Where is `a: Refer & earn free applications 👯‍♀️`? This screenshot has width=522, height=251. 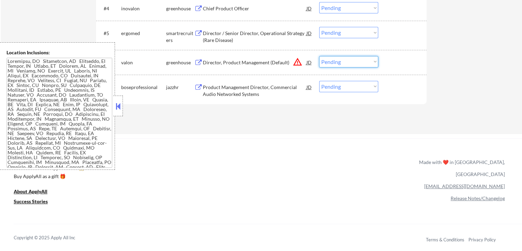 a: Refer & earn free applications 👯‍♀️ is located at coordinates (145, 169).